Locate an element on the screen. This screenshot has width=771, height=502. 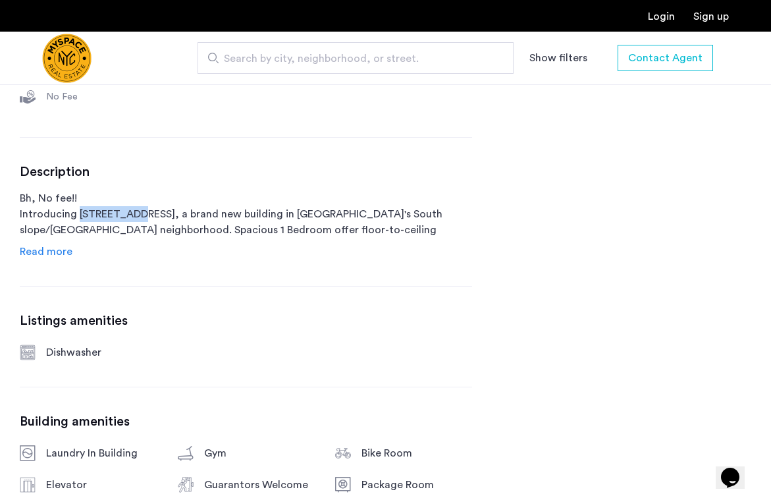
div: Elevator is located at coordinates (101, 485).